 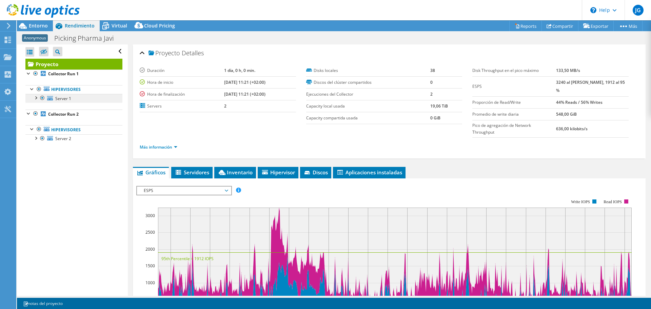 What do you see at coordinates (514, 102) in the screenshot?
I see `label: Proporción de Read/Write` at bounding box center [514, 102].